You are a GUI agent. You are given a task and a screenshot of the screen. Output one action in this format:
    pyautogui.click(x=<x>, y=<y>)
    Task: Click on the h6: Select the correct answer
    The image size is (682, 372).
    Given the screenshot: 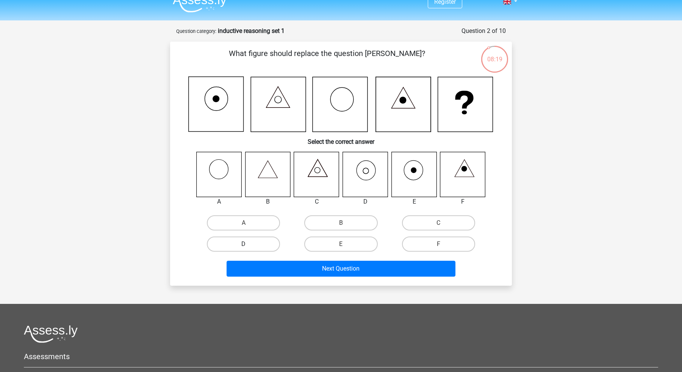 What is the action you would take?
    pyautogui.click(x=341, y=139)
    